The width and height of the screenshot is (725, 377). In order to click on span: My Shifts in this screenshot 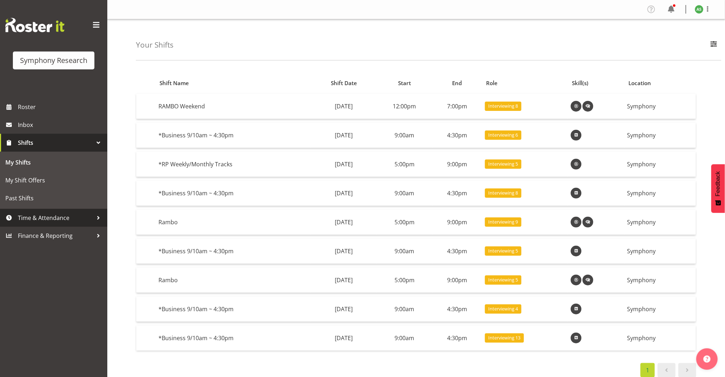, I will do `click(54, 162)`.